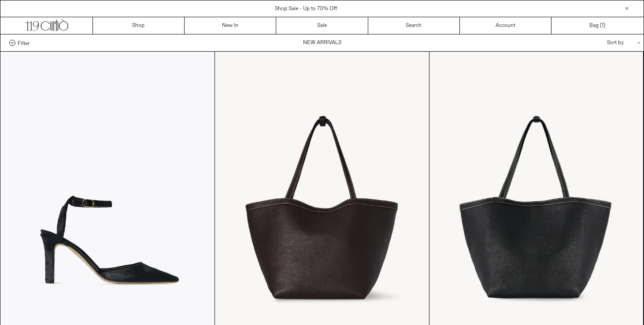  Describe the element at coordinates (414, 26) in the screenshot. I see `a: Search` at that location.